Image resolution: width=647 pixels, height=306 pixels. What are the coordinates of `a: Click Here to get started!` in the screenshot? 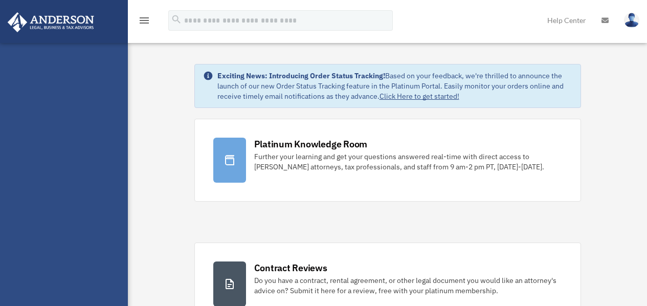 It's located at (419, 96).